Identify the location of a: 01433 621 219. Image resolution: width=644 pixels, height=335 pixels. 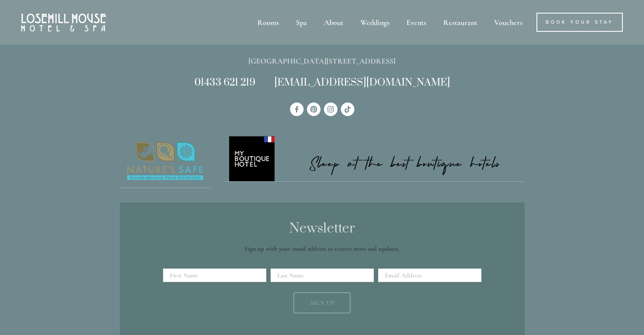
(225, 82).